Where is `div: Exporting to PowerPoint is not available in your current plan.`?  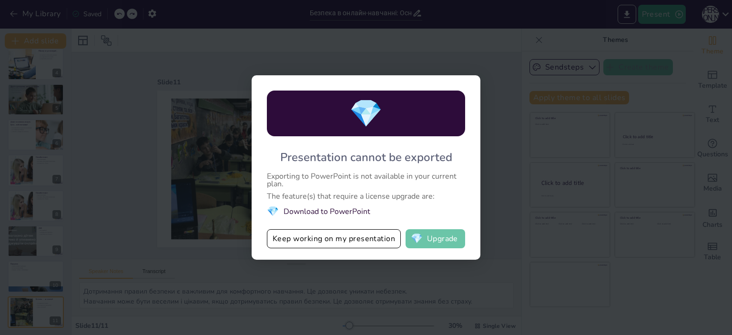
div: Exporting to PowerPoint is not available in your current plan. is located at coordinates (366, 180).